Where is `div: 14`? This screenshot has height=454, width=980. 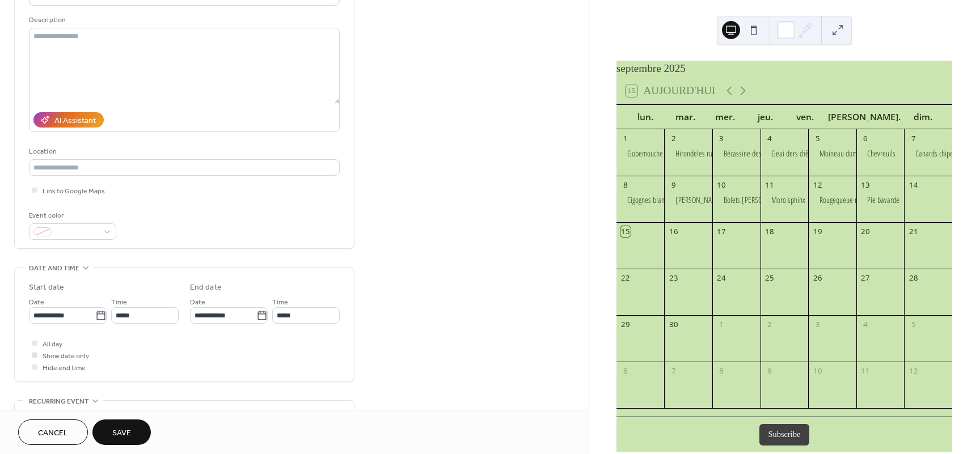 div: 14 is located at coordinates (914, 185).